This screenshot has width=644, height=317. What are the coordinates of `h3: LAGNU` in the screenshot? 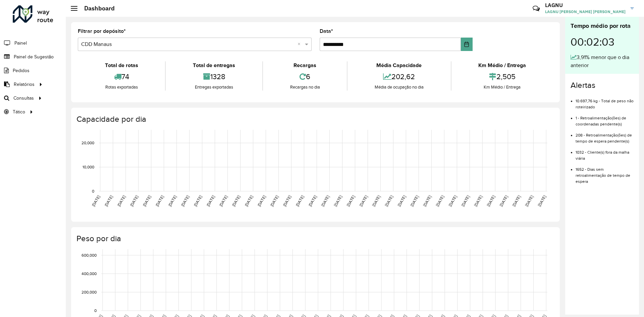 It's located at (586, 5).